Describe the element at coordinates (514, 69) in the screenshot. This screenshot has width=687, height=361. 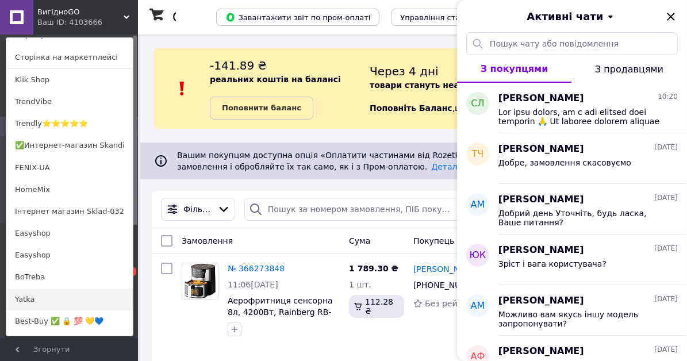
I see `button: З покупцями` at that location.